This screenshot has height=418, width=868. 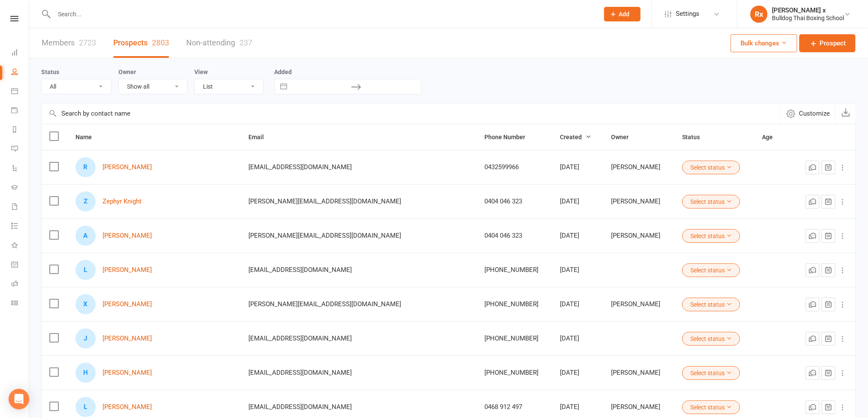 What do you see at coordinates (19, 285) in the screenshot?
I see `a: Roll call kiosk mode` at bounding box center [19, 285].